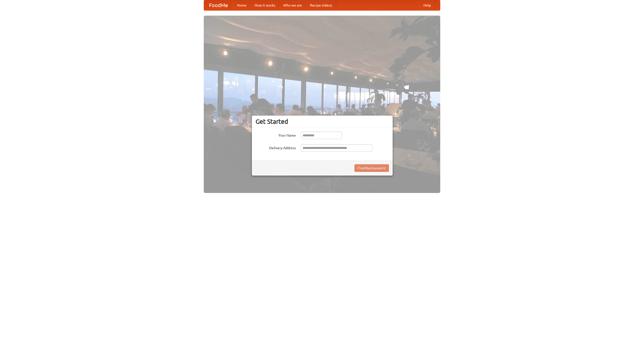 The image size is (644, 356). I want to click on a: Recipe videos, so click(321, 5).